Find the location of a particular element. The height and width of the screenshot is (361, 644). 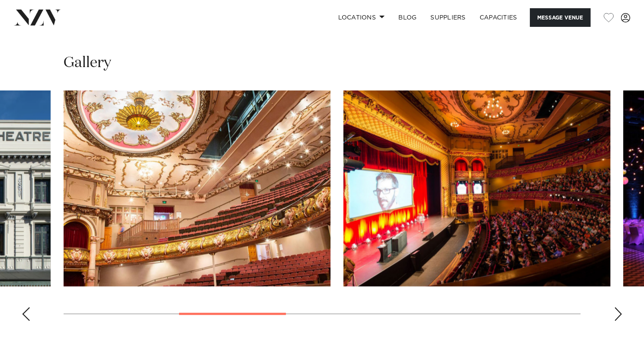

a: BLOG is located at coordinates (407, 17).